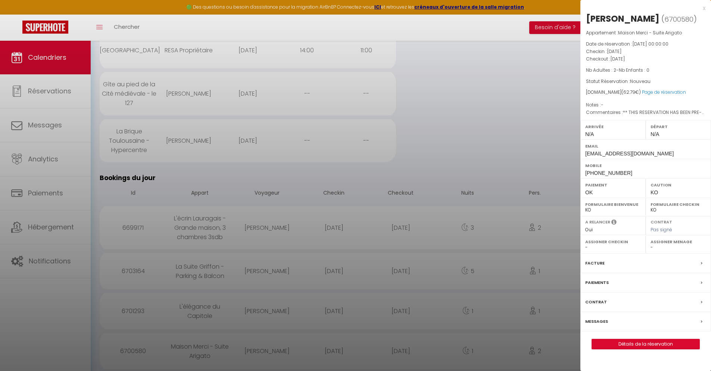 This screenshot has width=711, height=371. Describe the element at coordinates (678, 242) in the screenshot. I see `label: Assigner Menage` at that location.